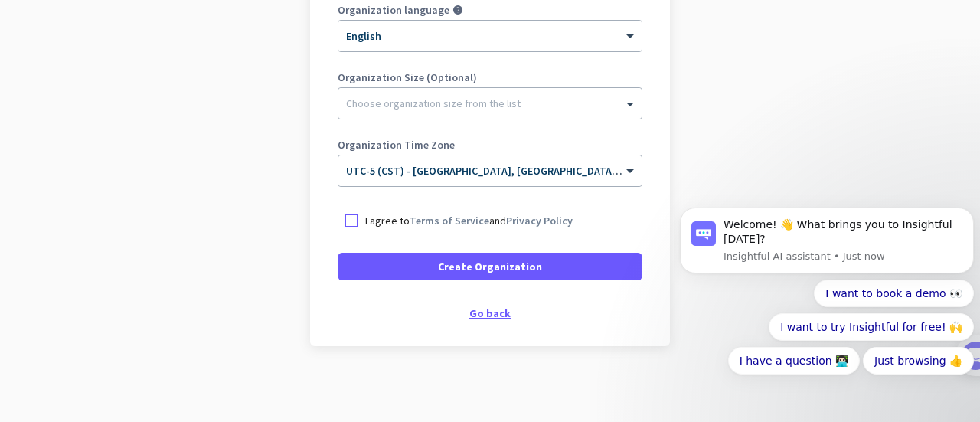  I want to click on button: Quick reply: I want to try Insightful for free! 🙌, so click(198, 234).